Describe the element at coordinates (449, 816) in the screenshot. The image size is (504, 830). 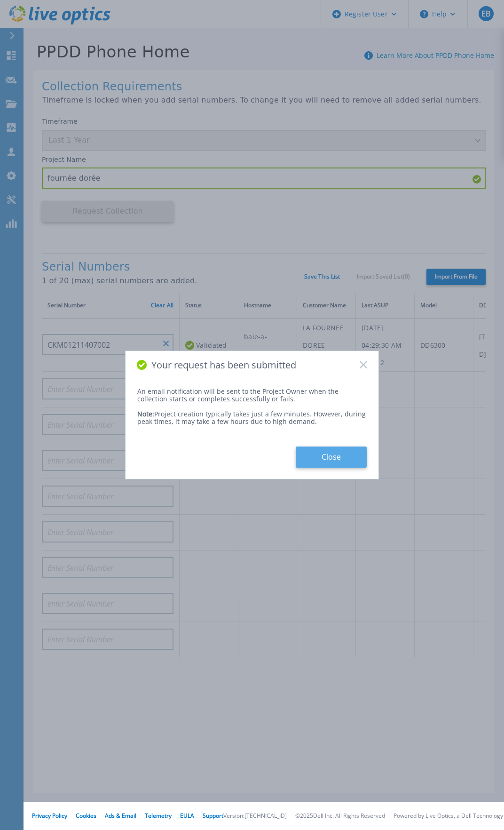
I see `li: Powered by Live Optics, a Dell Technology` at that location.